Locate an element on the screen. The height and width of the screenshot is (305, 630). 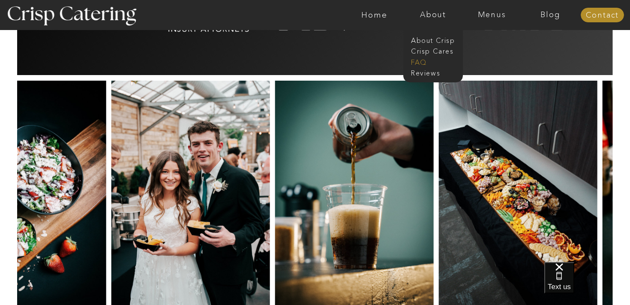
a: Menus is located at coordinates (491, 15).